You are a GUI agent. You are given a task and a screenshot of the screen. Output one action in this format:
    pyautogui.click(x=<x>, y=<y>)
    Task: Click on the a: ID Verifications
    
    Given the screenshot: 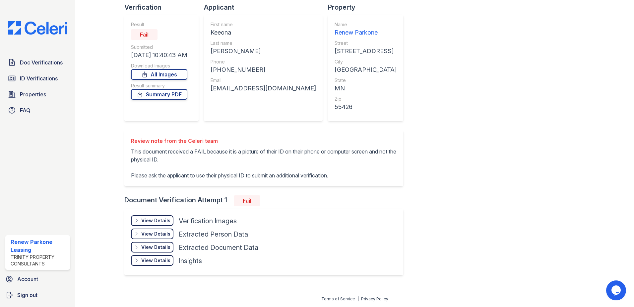 What is the action you would take?
    pyautogui.click(x=37, y=78)
    